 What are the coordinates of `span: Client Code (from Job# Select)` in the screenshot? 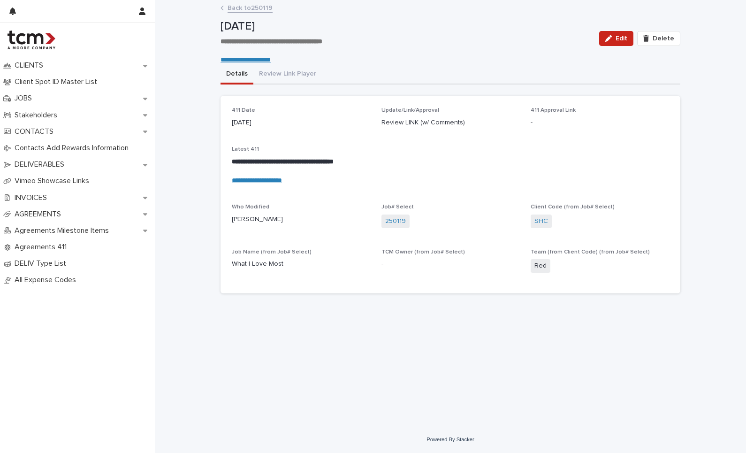 It's located at (573, 207).